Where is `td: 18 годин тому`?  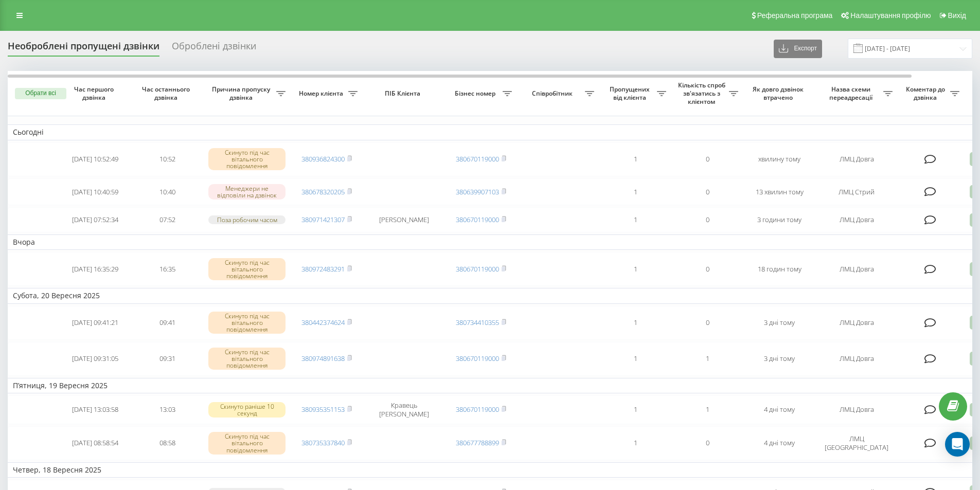 td: 18 годин тому is located at coordinates (779, 269).